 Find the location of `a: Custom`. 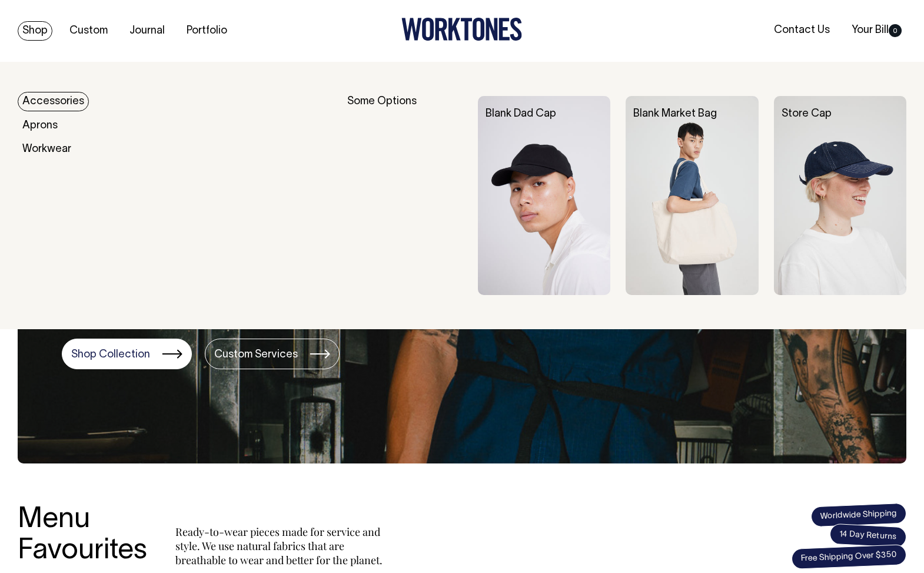

a: Custom is located at coordinates (88, 31).